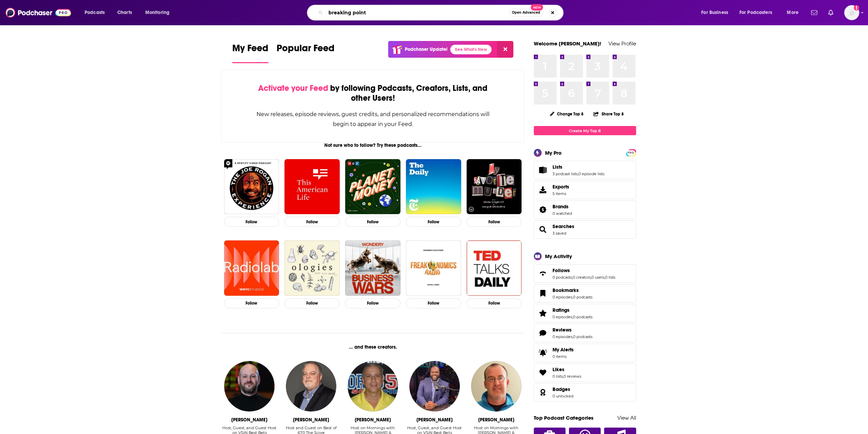 The height and width of the screenshot is (434, 868). I want to click on a: Planet Money, so click(373, 187).